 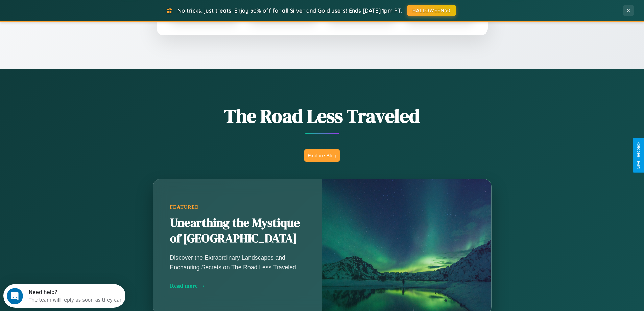 I want to click on div: Give Feedback, so click(x=638, y=156).